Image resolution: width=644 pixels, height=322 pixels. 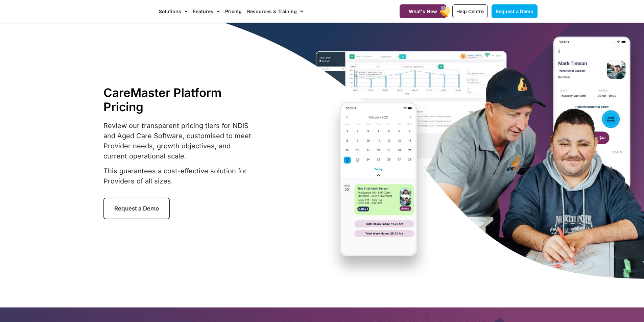 I want to click on span: What's New, so click(x=423, y=11).